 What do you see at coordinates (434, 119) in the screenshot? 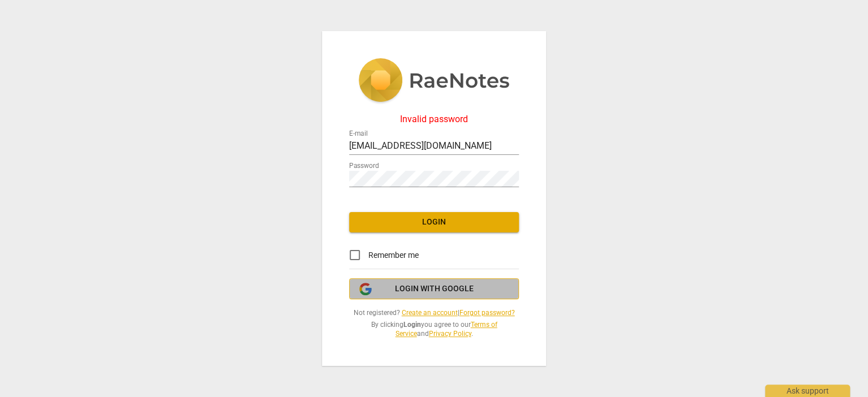
I see `div: Invalid password` at bounding box center [434, 119].